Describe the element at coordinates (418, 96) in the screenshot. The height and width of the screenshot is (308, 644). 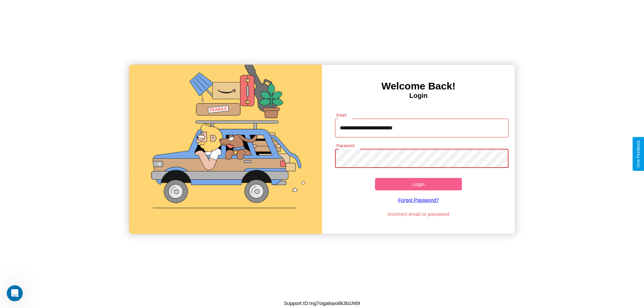
I see `h4: Login` at that location.